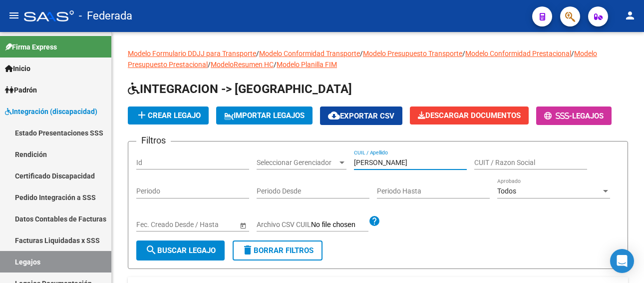  Describe the element at coordinates (334, 116) in the screenshot. I see `mat-icon: cloud_download` at that location.